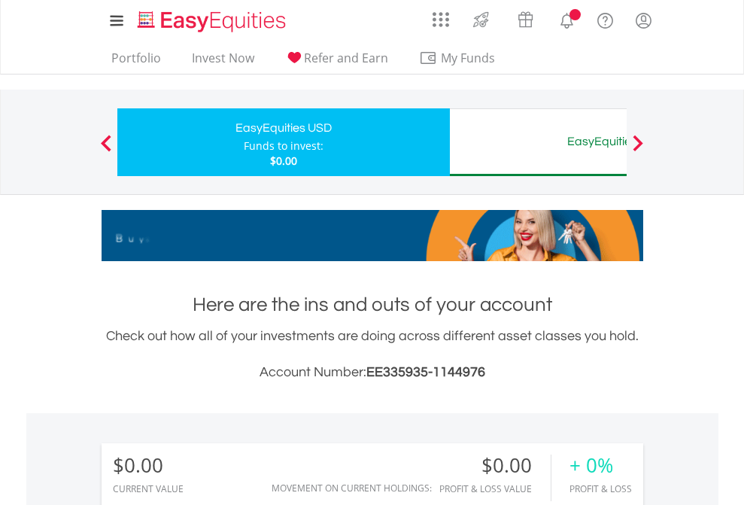 The width and height of the screenshot is (744, 505). I want to click on span: $0.00, so click(284, 160).